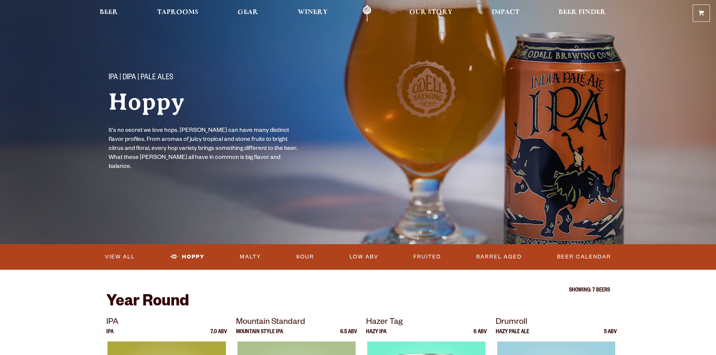 Image resolution: width=716 pixels, height=355 pixels. What do you see at coordinates (141, 78) in the screenshot?
I see `span: IPA | DIPA | Pale Ales` at bounding box center [141, 78].